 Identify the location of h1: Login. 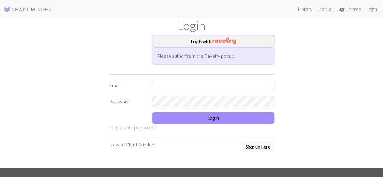
(192, 25).